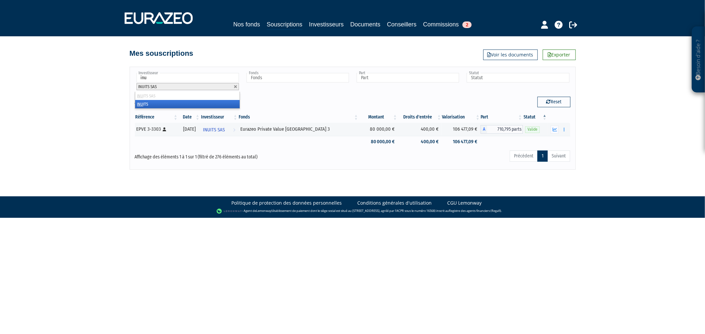 Image resolution: width=705 pixels, height=334 pixels. What do you see at coordinates (532, 130) in the screenshot?
I see `span: Valide` at bounding box center [532, 130].